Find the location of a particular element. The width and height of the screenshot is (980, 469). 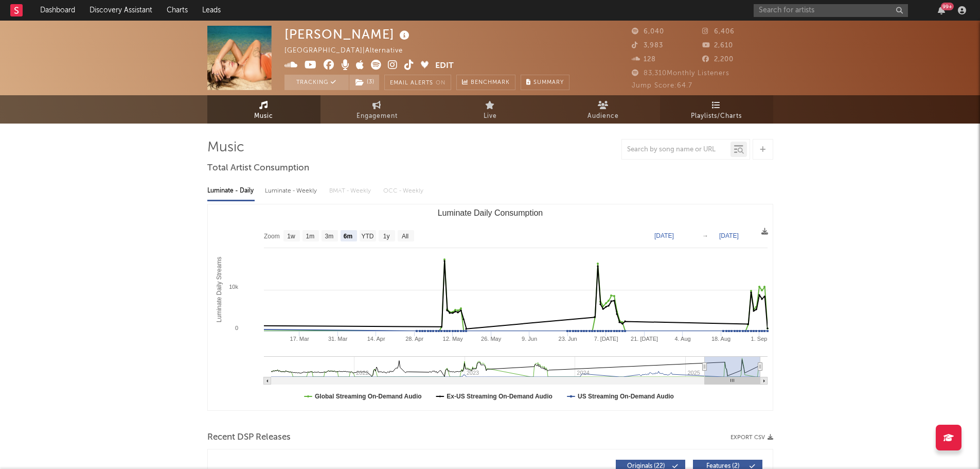

a: Engagement is located at coordinates (377, 109).